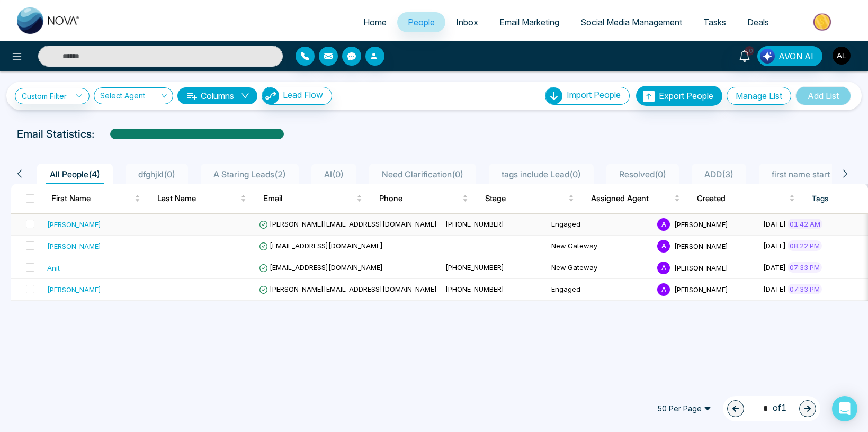  Describe the element at coordinates (759, 96) in the screenshot. I see `button: Manage List` at that location.